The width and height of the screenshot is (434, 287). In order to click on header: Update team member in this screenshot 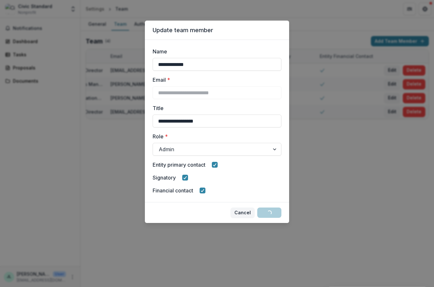, I will do `click(217, 30)`.